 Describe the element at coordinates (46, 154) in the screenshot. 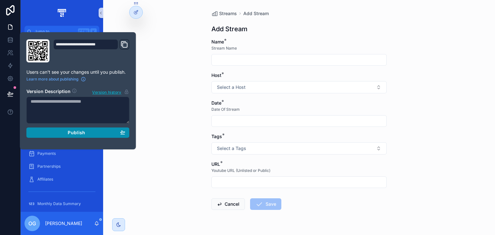

I see `span: Payments` at that location.